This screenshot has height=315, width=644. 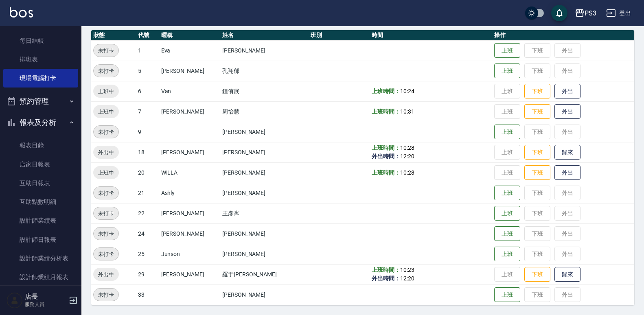 I want to click on button: PS3, so click(x=585, y=13).